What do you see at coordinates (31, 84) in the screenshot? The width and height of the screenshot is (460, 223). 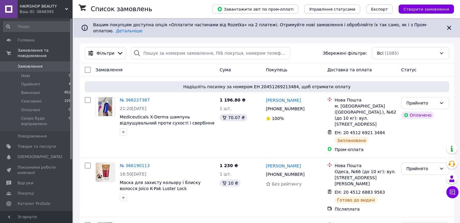 I see `span: Прийняті` at bounding box center [31, 84].